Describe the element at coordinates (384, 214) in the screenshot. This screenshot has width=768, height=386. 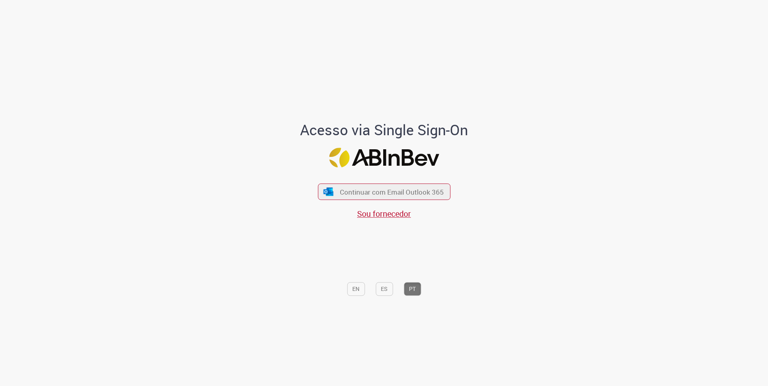
I see `a: Sou fornecedor` at that location.